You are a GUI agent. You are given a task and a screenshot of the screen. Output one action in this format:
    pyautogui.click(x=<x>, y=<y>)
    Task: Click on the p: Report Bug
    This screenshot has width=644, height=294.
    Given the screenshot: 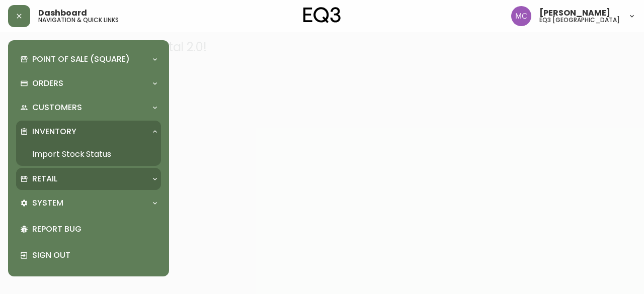 What is the action you would take?
    pyautogui.click(x=95, y=229)
    